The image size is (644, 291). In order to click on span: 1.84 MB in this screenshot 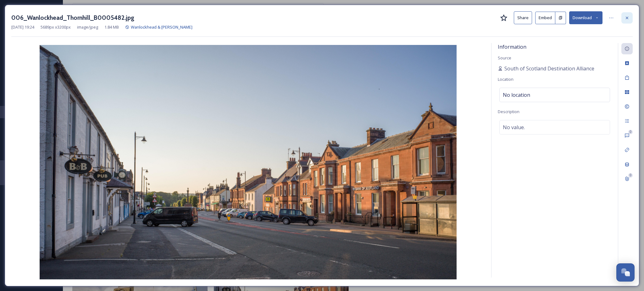, I will do `click(112, 27)`.